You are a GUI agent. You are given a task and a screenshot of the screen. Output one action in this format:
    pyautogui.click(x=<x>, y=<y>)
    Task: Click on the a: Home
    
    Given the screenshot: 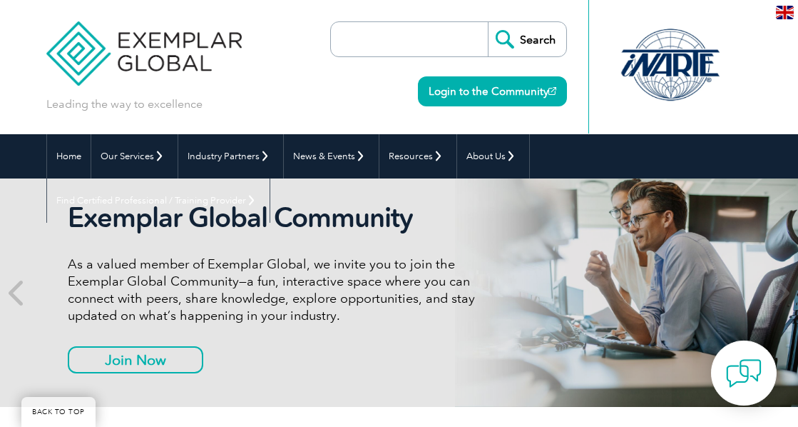 What is the action you would take?
    pyautogui.click(x=68, y=156)
    